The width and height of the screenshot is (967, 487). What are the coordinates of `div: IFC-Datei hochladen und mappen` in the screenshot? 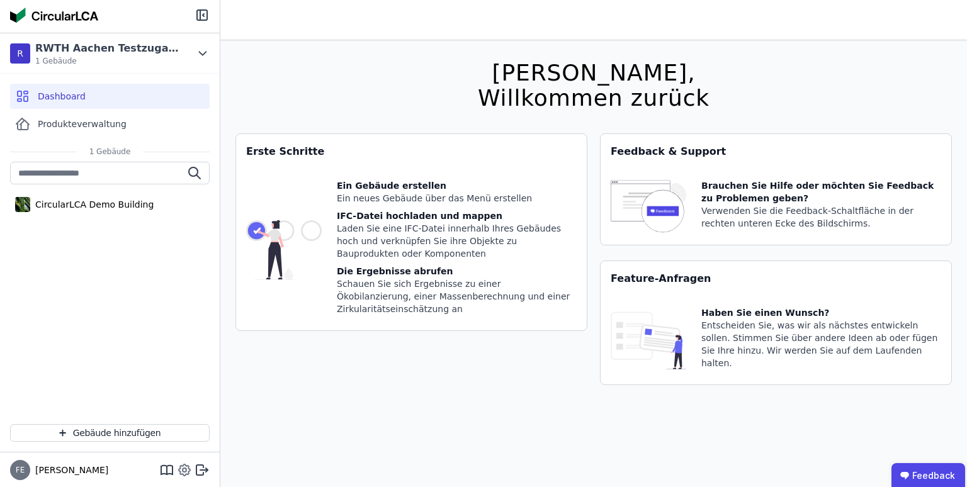 It's located at (456, 216).